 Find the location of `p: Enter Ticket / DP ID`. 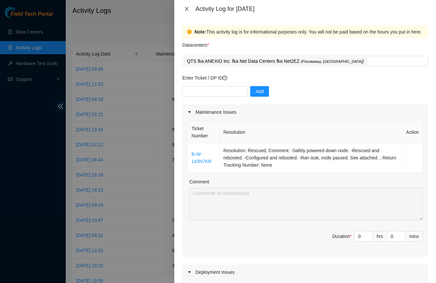

p: Enter Ticket / DP ID is located at coordinates (305, 78).